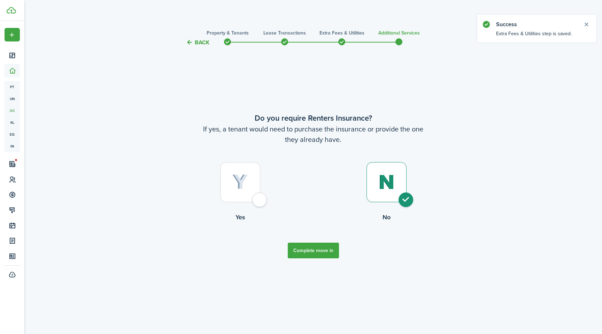  What do you see at coordinates (12, 110) in the screenshot?
I see `a: oc` at bounding box center [12, 110].